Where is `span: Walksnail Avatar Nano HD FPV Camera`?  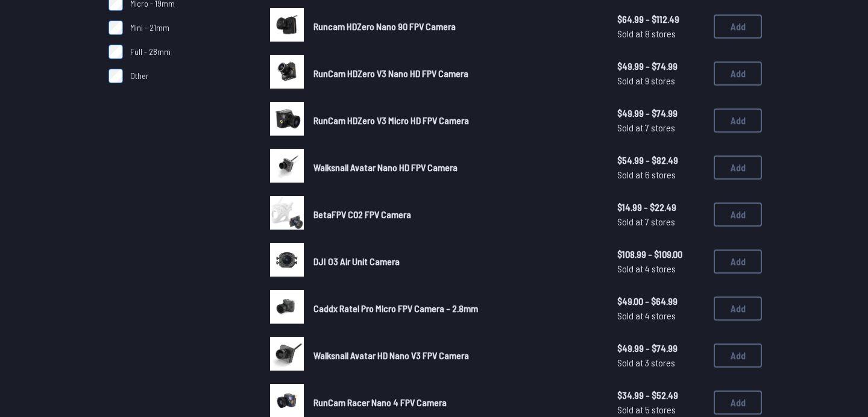 span: Walksnail Avatar Nano HD FPV Camera is located at coordinates (385, 167).